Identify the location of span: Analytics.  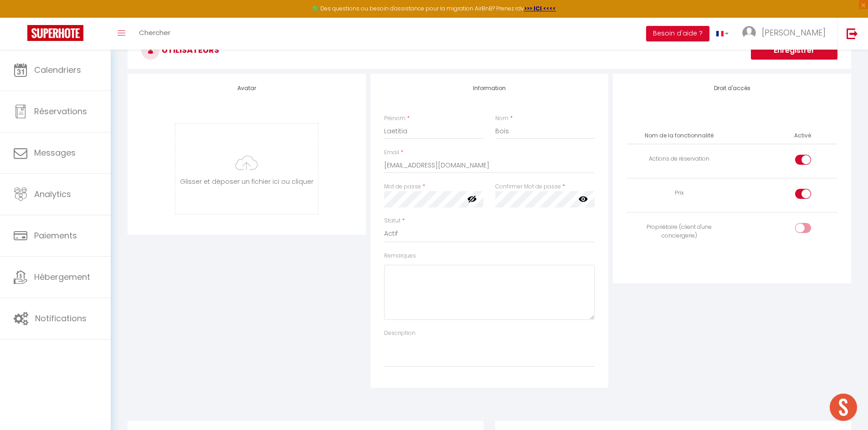
(53, 194).